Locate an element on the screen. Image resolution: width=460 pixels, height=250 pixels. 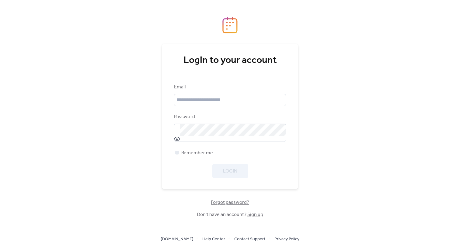
div: Login to your account is located at coordinates (230, 61).